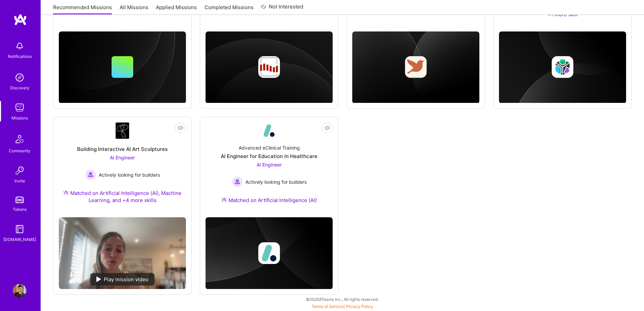 Image resolution: width=644 pixels, height=311 pixels. I want to click on div: Advanced eClinical Training, so click(269, 147).